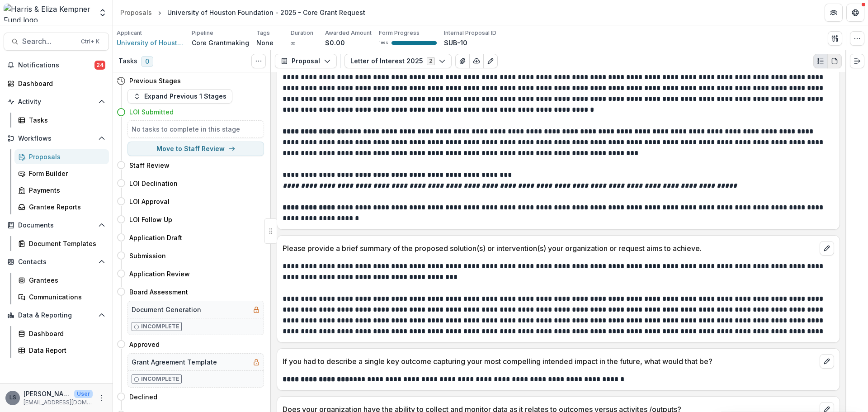  Describe the element at coordinates (90, 41) in the screenshot. I see `div: Ctrl + K` at that location.